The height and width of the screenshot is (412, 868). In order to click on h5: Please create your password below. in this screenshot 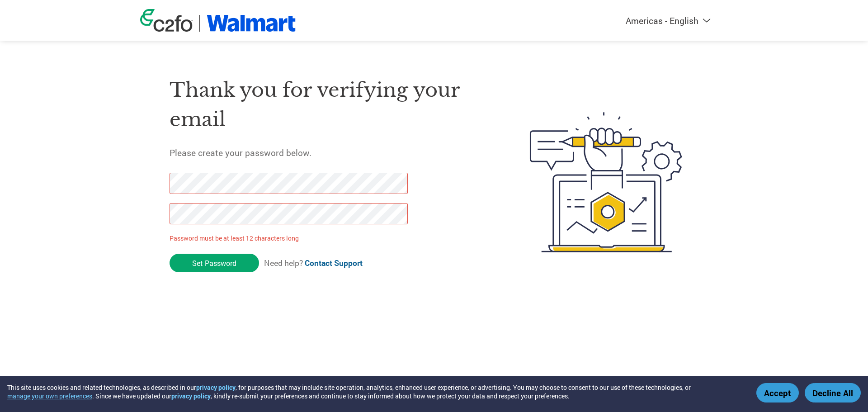, I will do `click(328, 152)`.